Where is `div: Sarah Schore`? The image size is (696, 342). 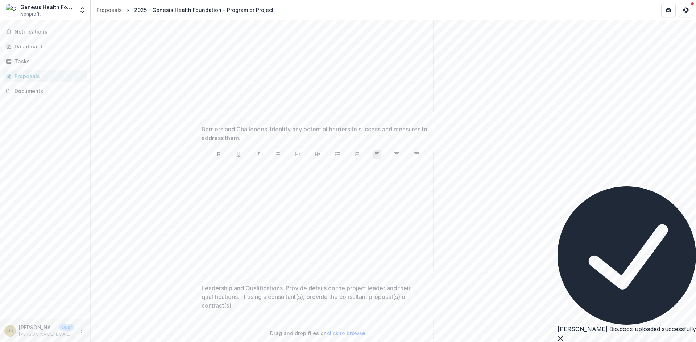
div: Sarah Schore is located at coordinates (10, 331).